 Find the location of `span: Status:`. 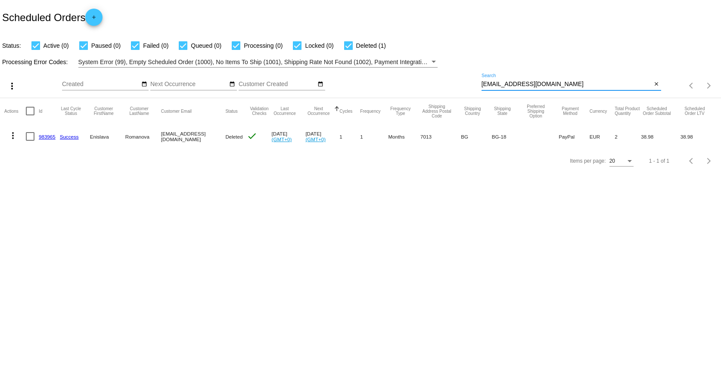

span: Status: is located at coordinates (12, 46).